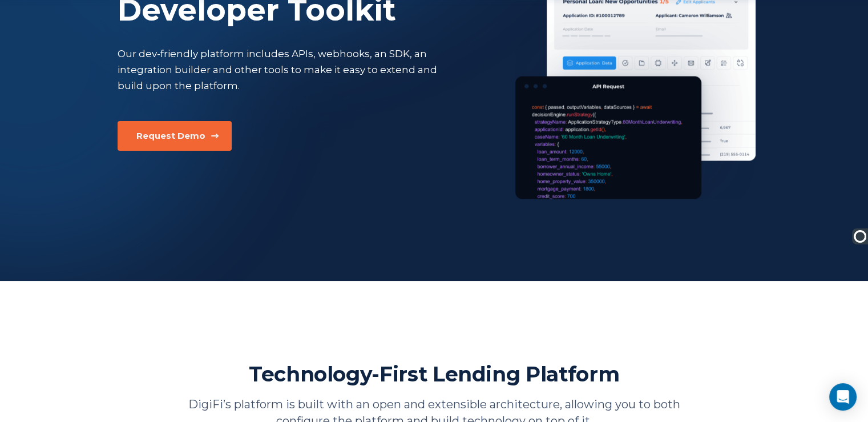  Describe the element at coordinates (174, 136) in the screenshot. I see `a: Request Demo` at that location.